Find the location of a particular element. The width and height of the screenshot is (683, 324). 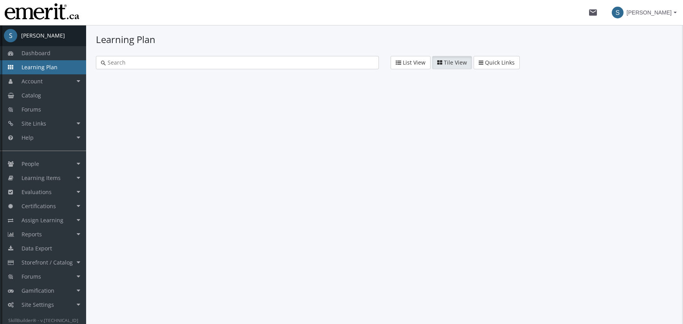

span: Quick Links is located at coordinates (499, 62).